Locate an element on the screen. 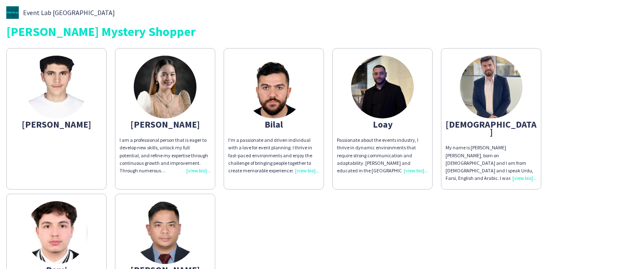 The width and height of the screenshot is (642, 269). div: Loay is located at coordinates (382, 124).